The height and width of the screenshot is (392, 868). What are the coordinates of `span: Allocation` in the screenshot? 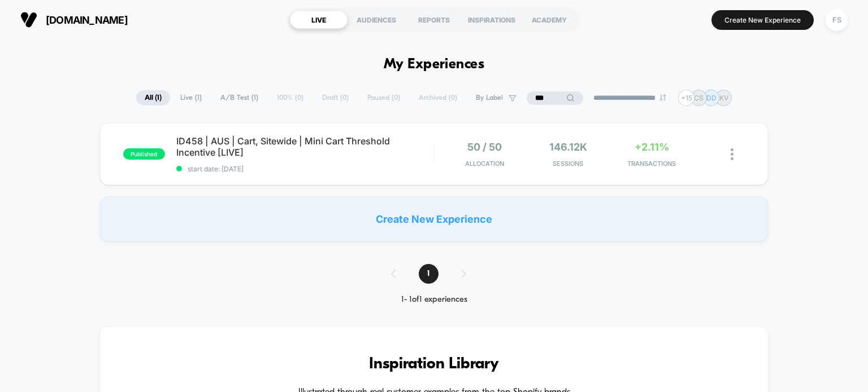 It's located at (484, 164).